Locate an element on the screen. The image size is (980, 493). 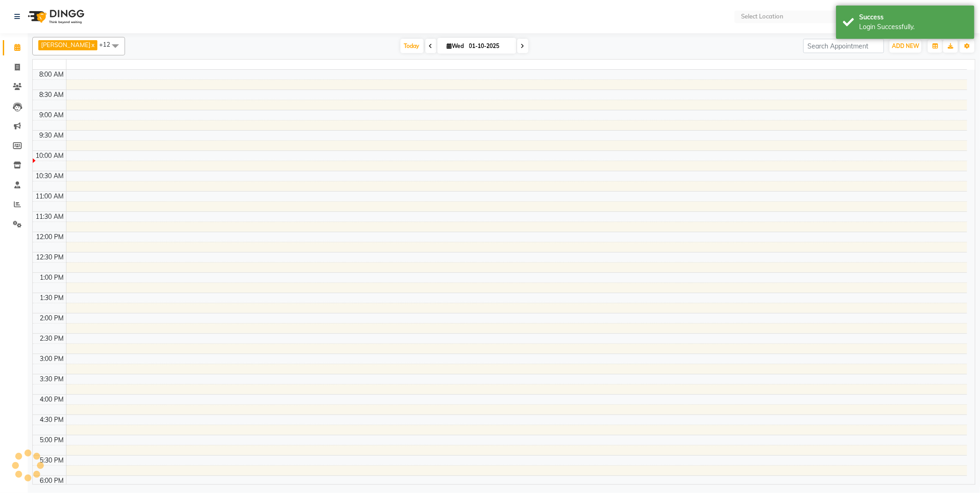
div: 2:00 PM is located at coordinates (52, 318).